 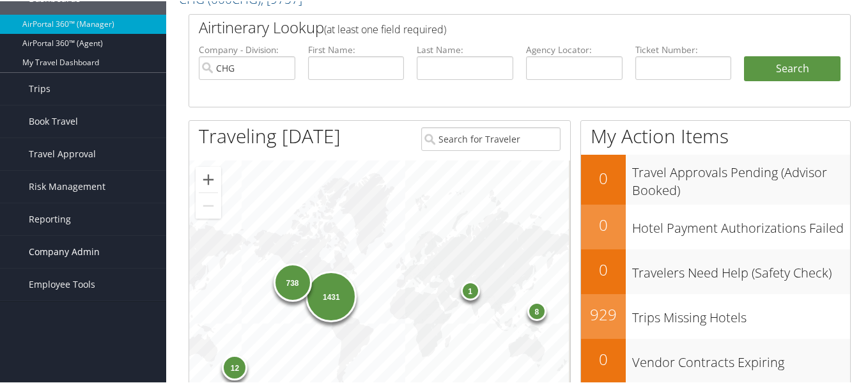 What do you see at coordinates (715, 135) in the screenshot?
I see `h1: My Action Items` at bounding box center [715, 135].